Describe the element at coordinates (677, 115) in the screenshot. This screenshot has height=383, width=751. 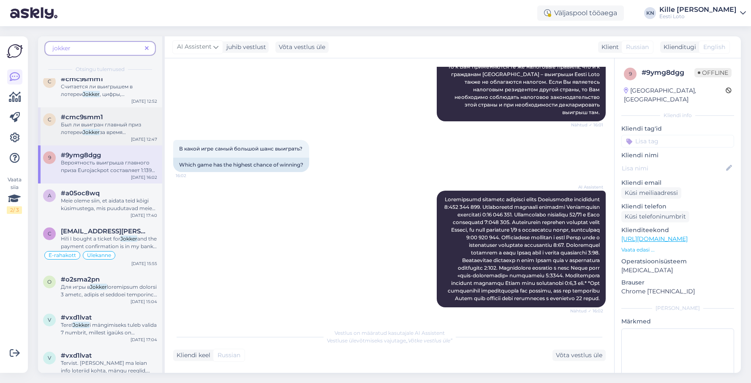
I see `div: Kliendi info` at that location.